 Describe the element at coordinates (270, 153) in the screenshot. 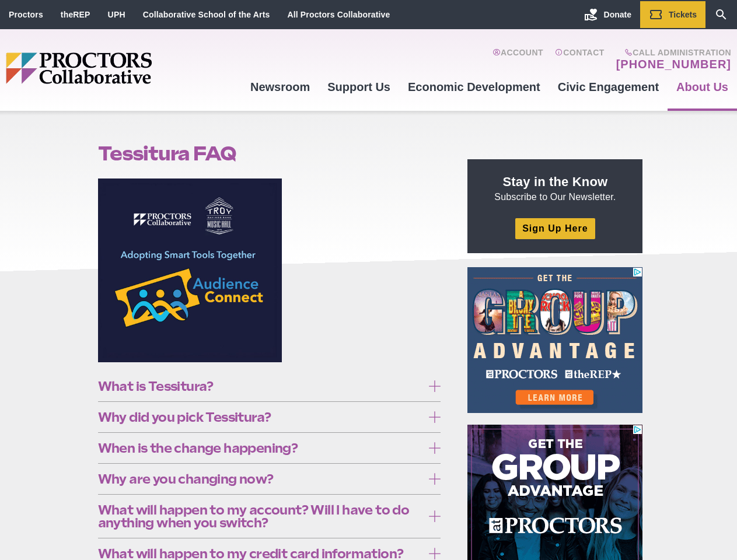

I see `h1: Tessitura FAQ` at that location.